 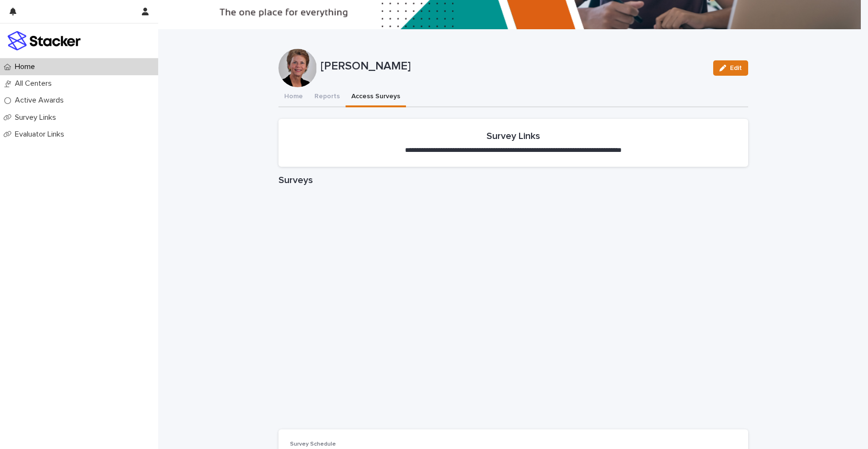 I want to click on button: Access Surveys, so click(x=376, y=97).